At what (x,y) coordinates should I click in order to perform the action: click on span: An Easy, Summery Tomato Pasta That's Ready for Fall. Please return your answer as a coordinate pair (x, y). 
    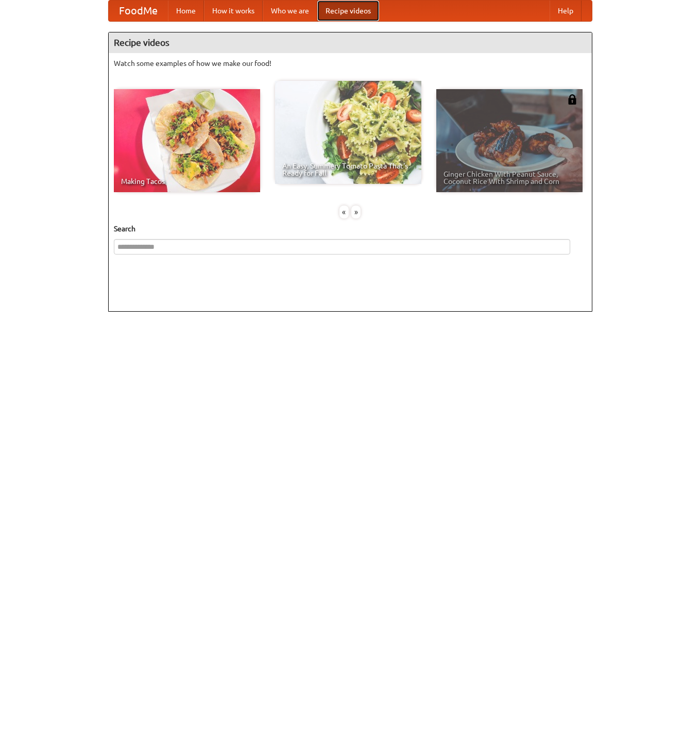
    Looking at the image, I should click on (349, 169).